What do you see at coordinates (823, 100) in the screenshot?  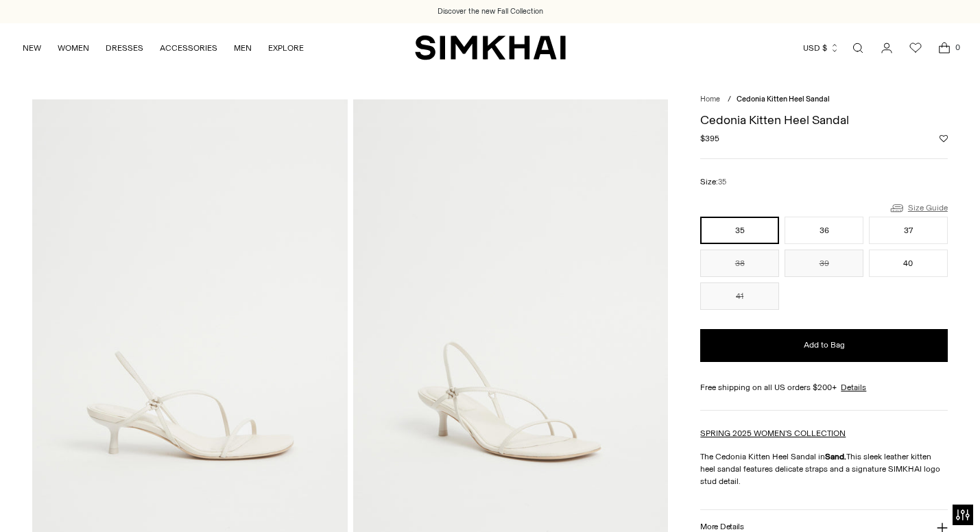 I see `nav: breadcrumbs` at bounding box center [823, 100].